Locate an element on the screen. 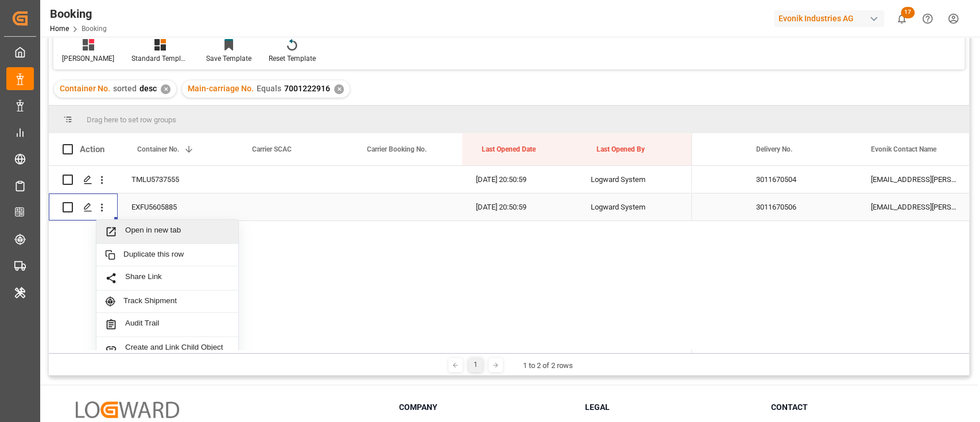 This screenshot has height=422, width=980. div: TMLU5737555 is located at coordinates (175, 179).